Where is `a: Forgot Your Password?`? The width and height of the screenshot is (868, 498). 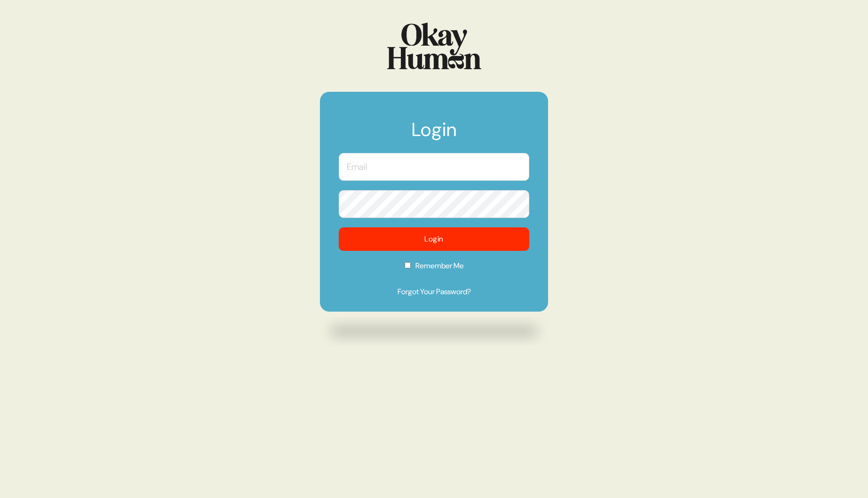
a: Forgot Your Password? is located at coordinates (434, 291).